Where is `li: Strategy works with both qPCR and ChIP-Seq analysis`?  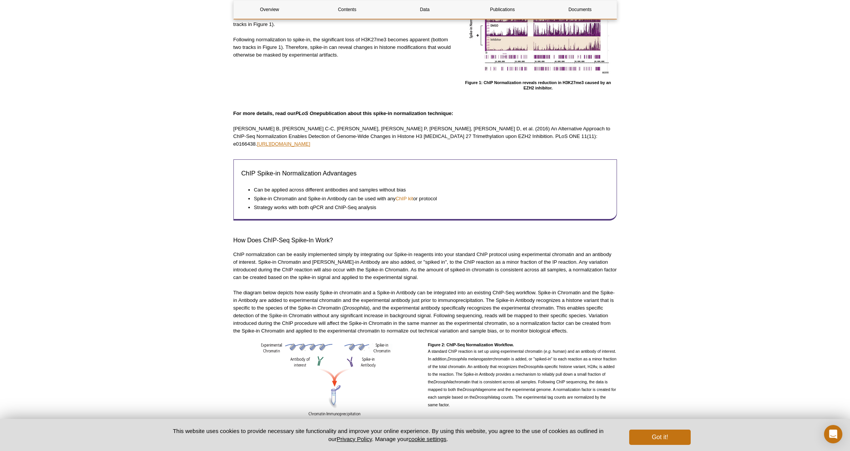 li: Strategy works with both qPCR and ChIP-Seq analysis is located at coordinates (427, 207).